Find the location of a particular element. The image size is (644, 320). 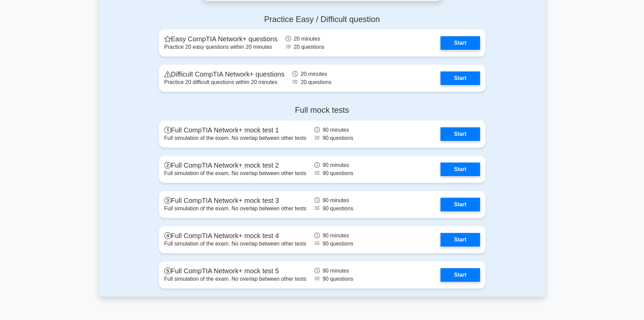

h4: Full mock tests is located at coordinates (322, 110).